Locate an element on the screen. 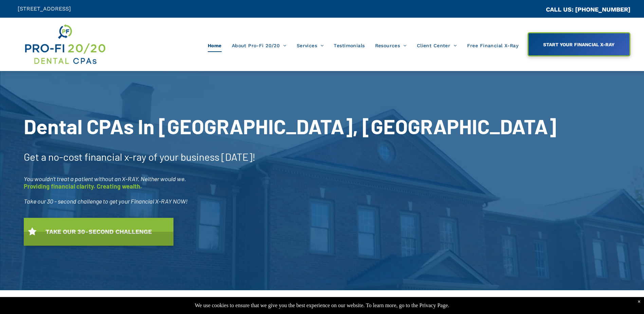 This screenshot has height=314, width=644. a: Resources is located at coordinates (391, 46).